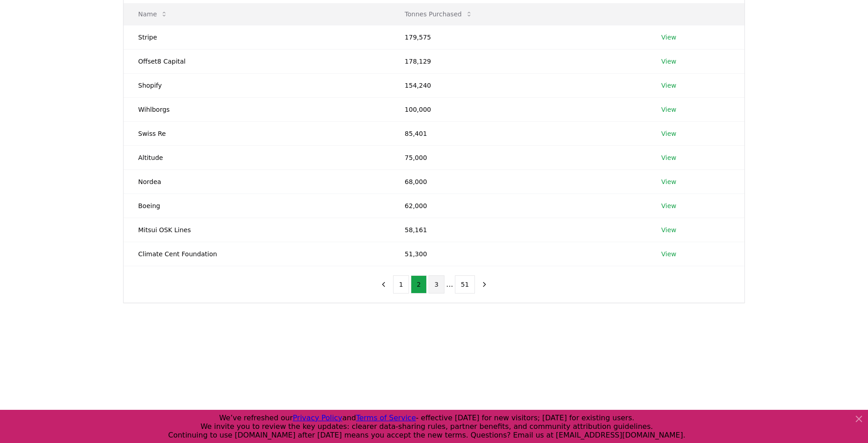 Image resolution: width=868 pixels, height=443 pixels. What do you see at coordinates (484, 284) in the screenshot?
I see `button: next page` at bounding box center [484, 284].